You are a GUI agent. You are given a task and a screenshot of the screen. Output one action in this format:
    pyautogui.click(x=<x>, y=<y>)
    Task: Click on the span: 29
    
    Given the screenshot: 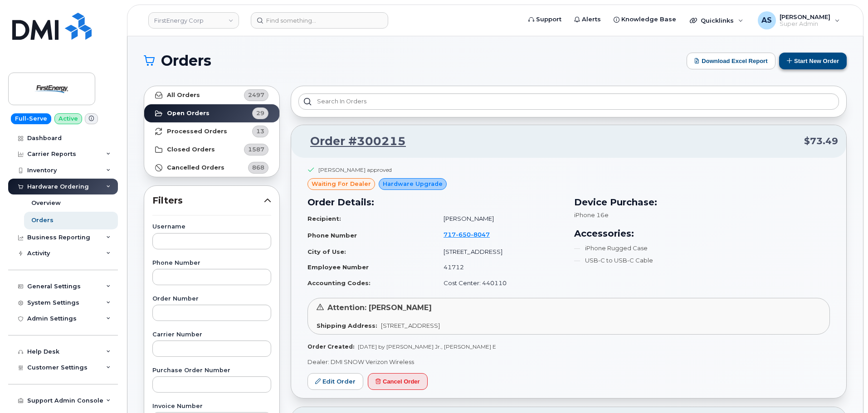 What is the action you would take?
    pyautogui.click(x=260, y=113)
    